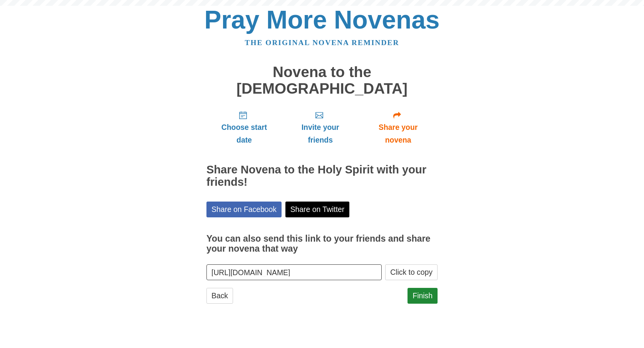 The height and width of the screenshot is (348, 644). Describe the element at coordinates (423, 295) in the screenshot. I see `a: Finish` at that location.